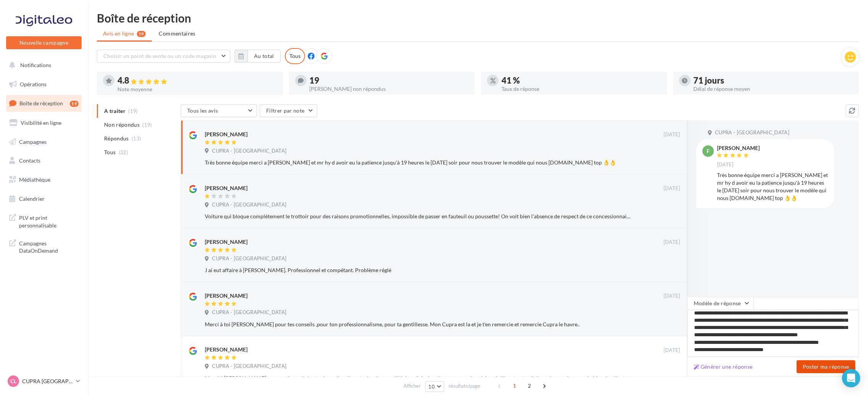 This screenshot has width=868, height=395. What do you see at coordinates (41, 123) in the screenshot?
I see `span: Visibilité en ligne` at bounding box center [41, 123].